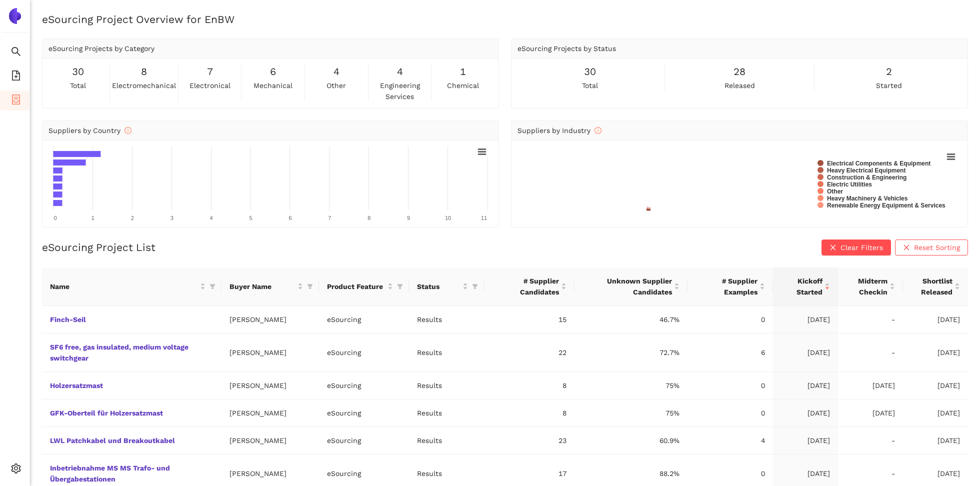 The height and width of the screenshot is (486, 980). Describe the element at coordinates (862, 248) in the screenshot. I see `span: Clear Filters` at that location.